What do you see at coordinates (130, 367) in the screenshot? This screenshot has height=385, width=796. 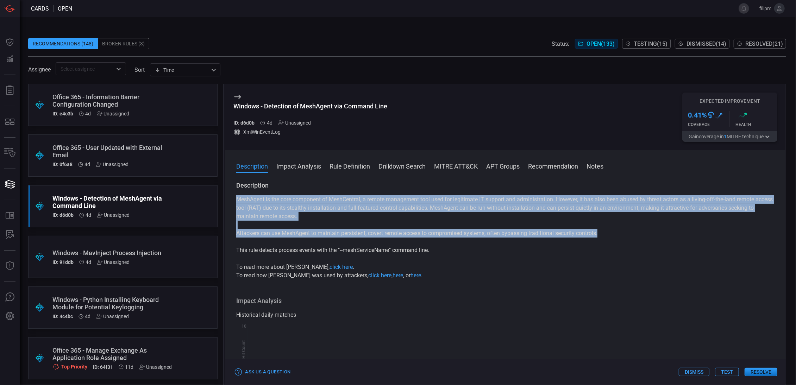 I see `span: Sep 07, 2025 7:04 AM` at bounding box center [130, 367].